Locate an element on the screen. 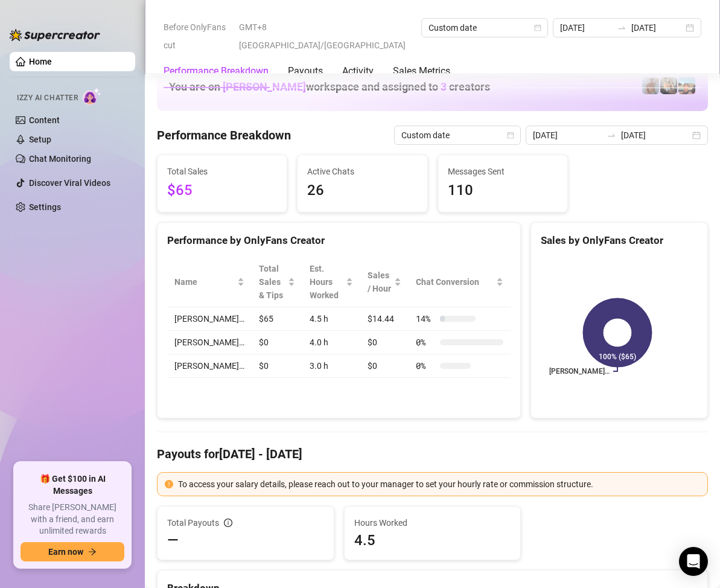  td: $65 is located at coordinates (277, 319).